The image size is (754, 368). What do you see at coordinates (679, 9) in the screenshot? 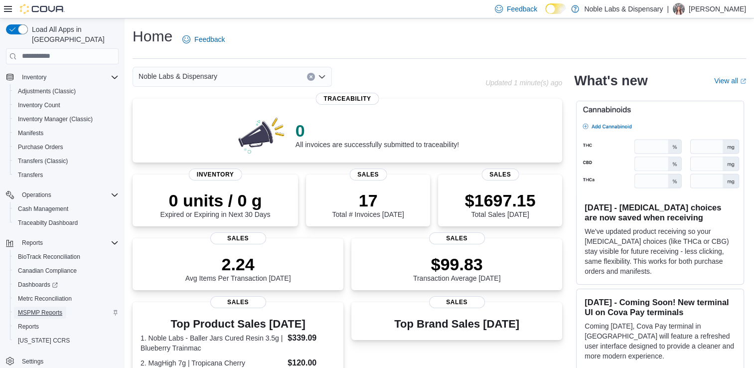
I see `div: Patricia Allen` at bounding box center [679, 9].